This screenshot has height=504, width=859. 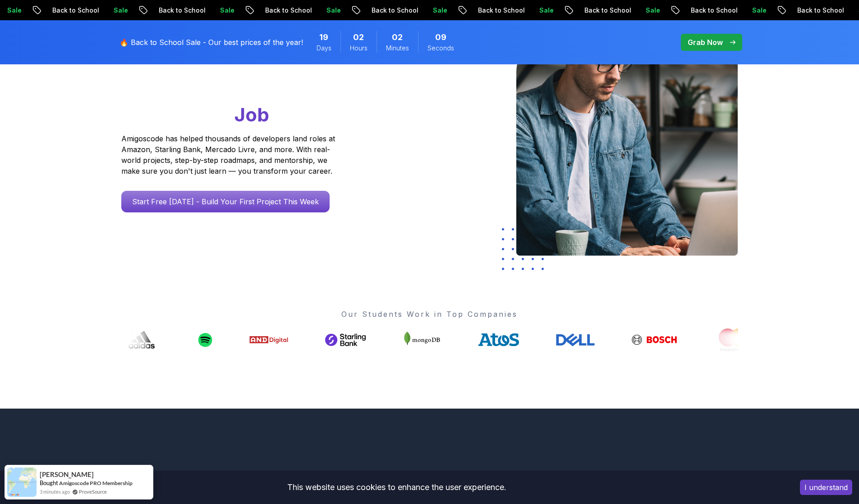 I want to click on button: Accept cookies, so click(x=825, y=488).